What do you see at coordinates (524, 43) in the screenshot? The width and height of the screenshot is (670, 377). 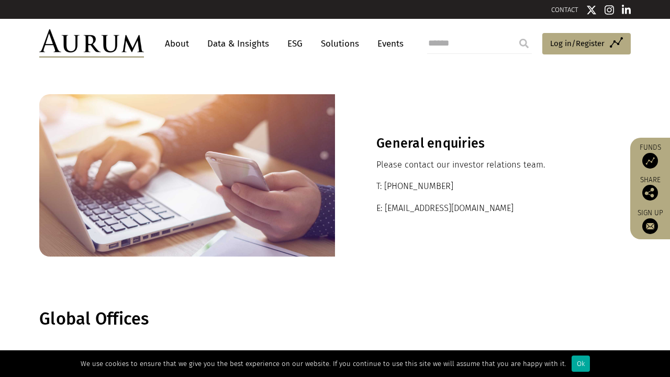 I see `input: Submit` at bounding box center [524, 43].